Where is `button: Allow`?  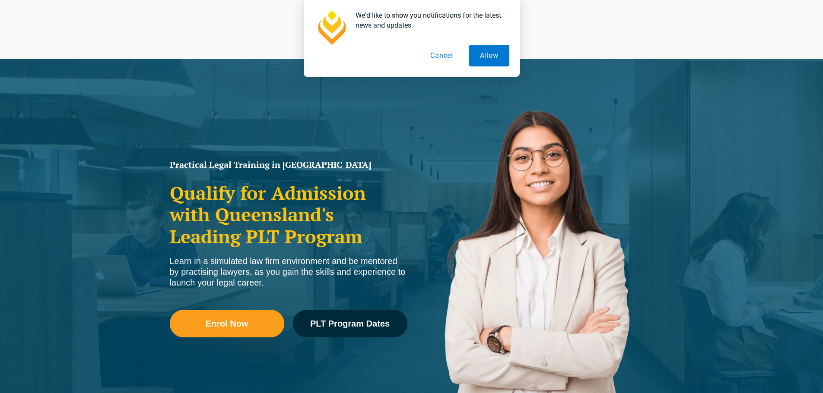
button: Allow is located at coordinates (489, 56).